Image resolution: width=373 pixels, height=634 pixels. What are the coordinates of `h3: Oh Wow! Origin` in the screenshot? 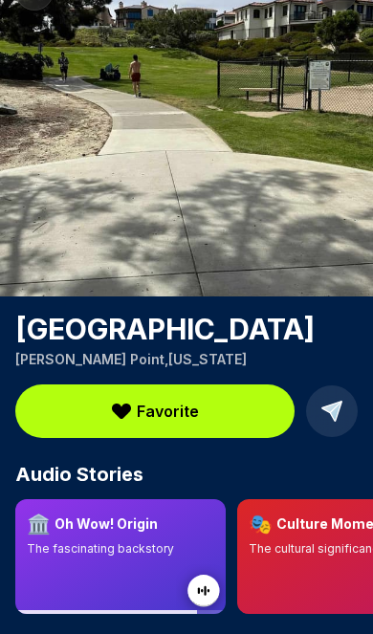 It's located at (106, 524).